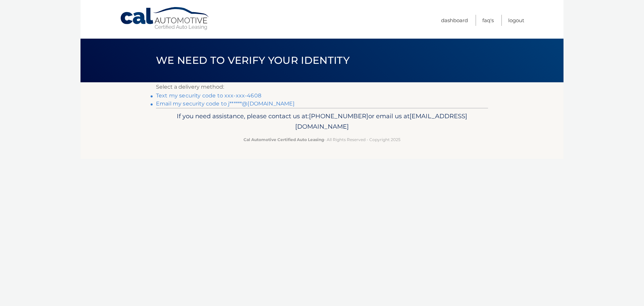  What do you see at coordinates (322, 87) in the screenshot?
I see `p: Select a delivery method:` at bounding box center [322, 87].